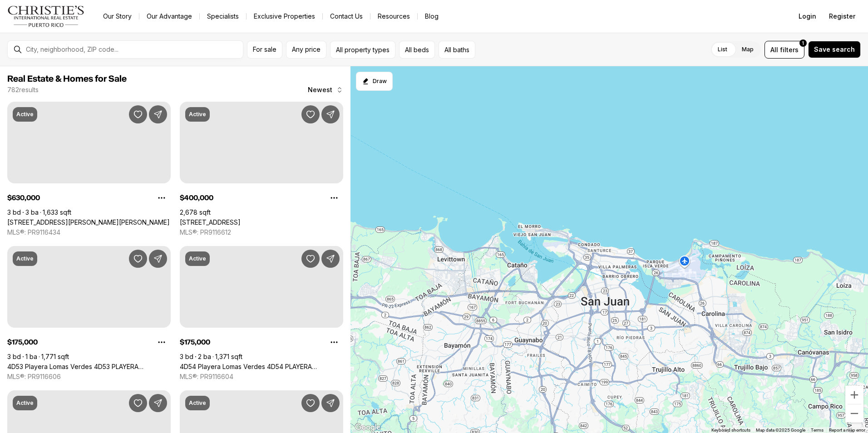  I want to click on a: logo, so click(46, 16).